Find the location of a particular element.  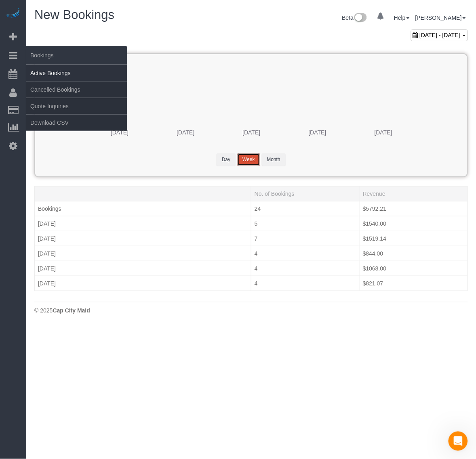

a: Automaid Logo is located at coordinates (13, 14).